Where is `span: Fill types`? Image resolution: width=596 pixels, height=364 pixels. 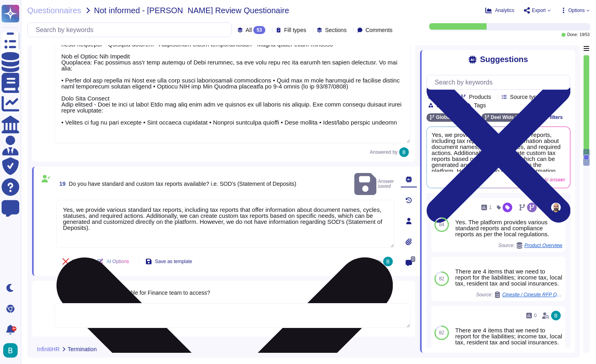 span: Fill types is located at coordinates (295, 30).